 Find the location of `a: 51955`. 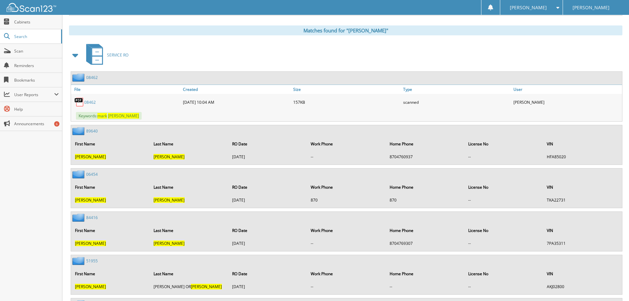

a: 51955 is located at coordinates (92, 260).